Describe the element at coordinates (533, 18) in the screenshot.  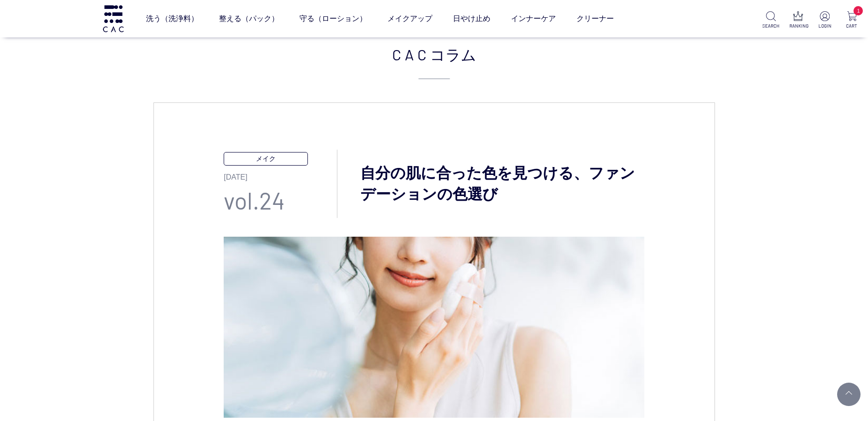
I see `a: インナーケア` at that location.